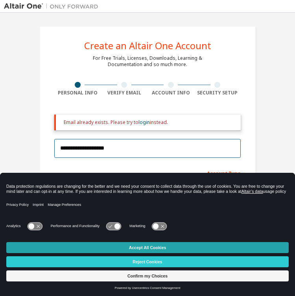 This screenshot has width=295, height=296. What do you see at coordinates (144, 122) in the screenshot?
I see `a: login` at bounding box center [144, 122].